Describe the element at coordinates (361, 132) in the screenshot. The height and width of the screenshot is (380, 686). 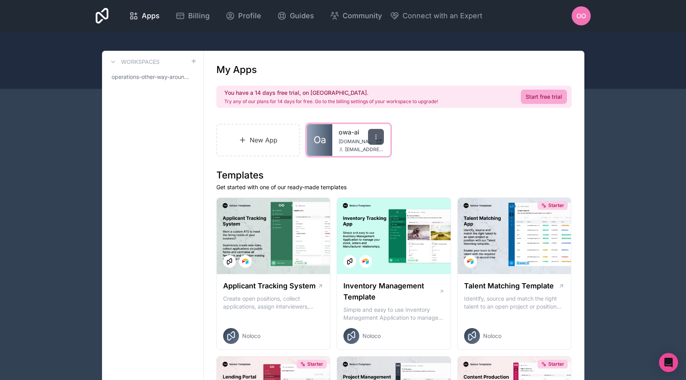
I see `a: owa-ai` at that location.